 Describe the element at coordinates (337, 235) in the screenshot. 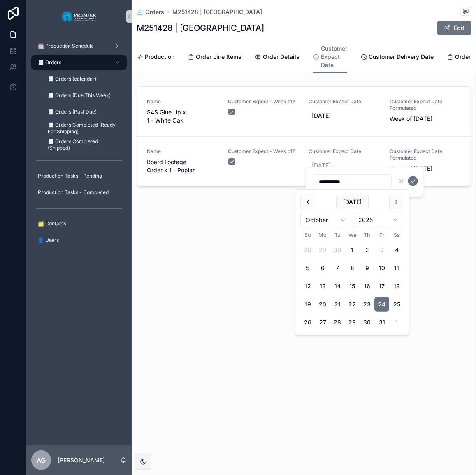

I see `th: Tuesday` at that location.